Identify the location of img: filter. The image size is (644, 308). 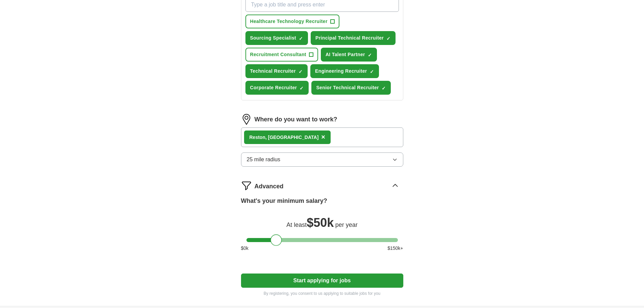
(247, 185).